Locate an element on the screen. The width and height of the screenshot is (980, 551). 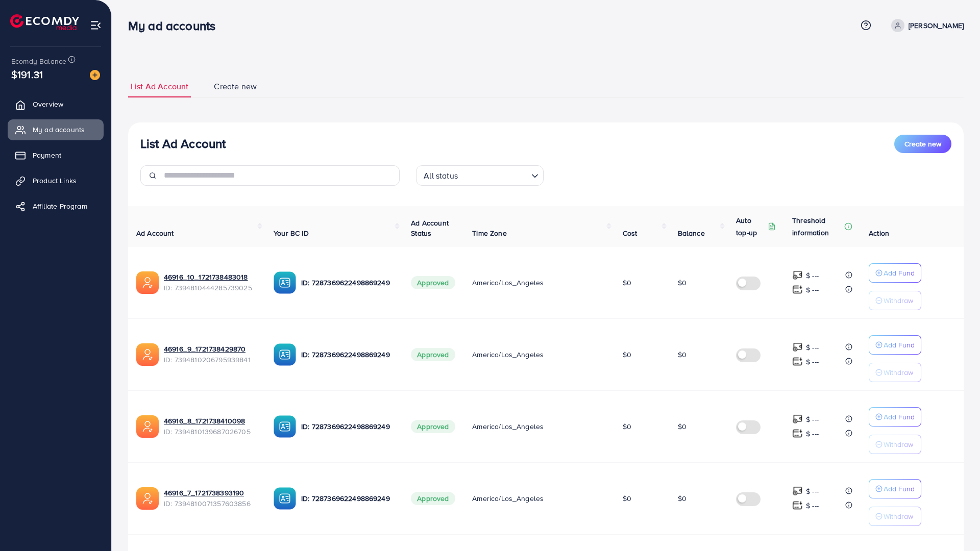
span: Cost is located at coordinates (630, 233).